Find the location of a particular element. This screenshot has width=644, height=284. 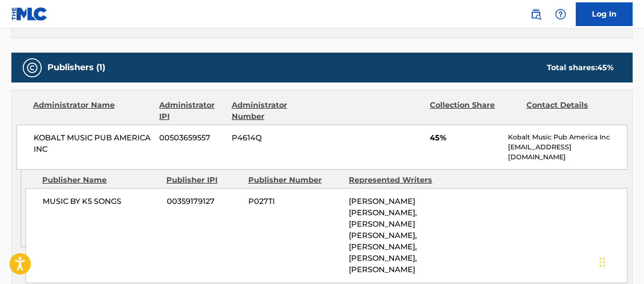

div: Drag is located at coordinates (603, 262).